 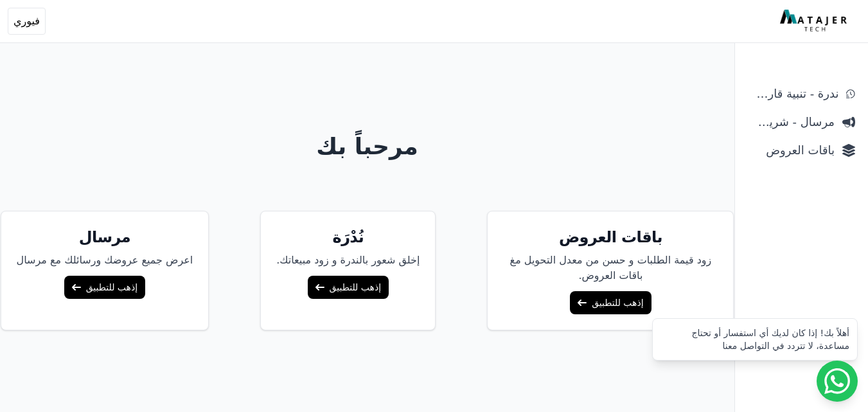 I want to click on h5: باقات العروض, so click(x=610, y=237).